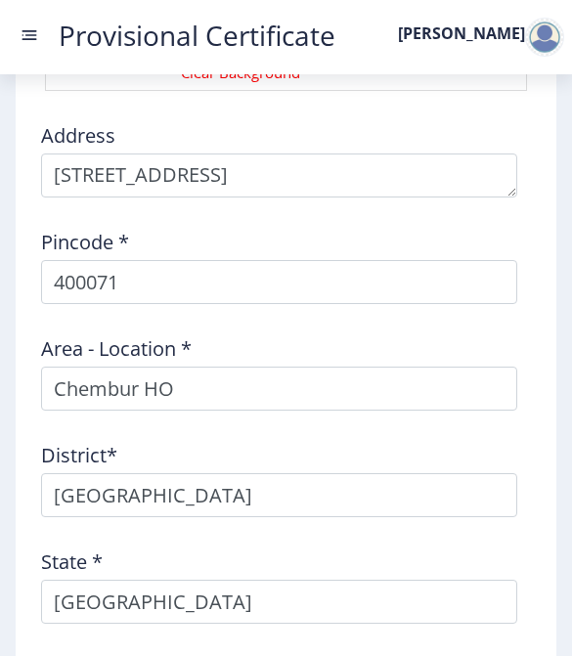  Describe the element at coordinates (278, 281) in the screenshot. I see `input: Pincode` at that location.